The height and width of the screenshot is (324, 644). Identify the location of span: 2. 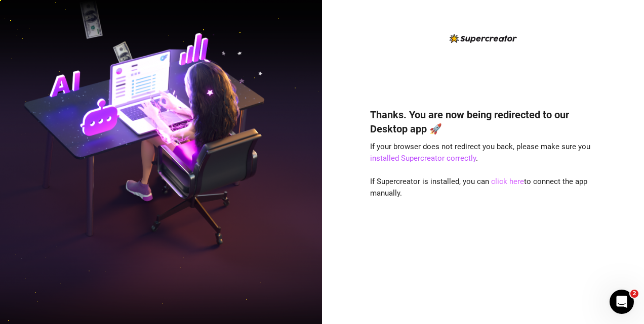
(634, 294).